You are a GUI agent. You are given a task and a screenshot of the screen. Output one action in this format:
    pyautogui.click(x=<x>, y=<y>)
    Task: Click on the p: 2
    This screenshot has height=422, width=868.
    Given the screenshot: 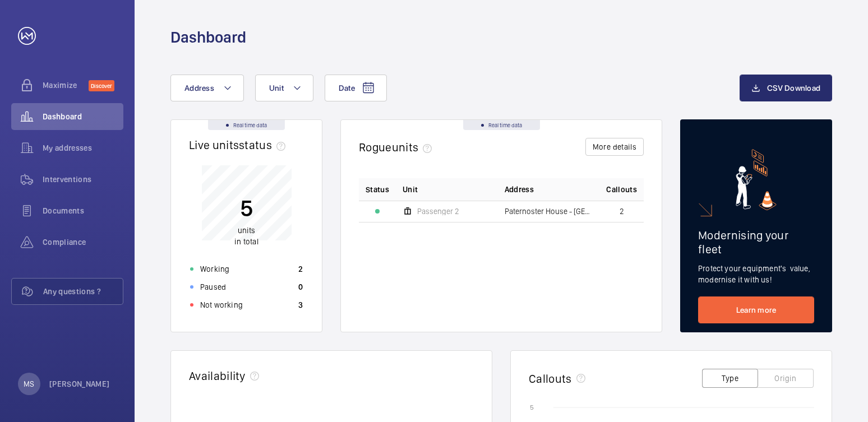 What is the action you would take?
    pyautogui.click(x=301, y=269)
    